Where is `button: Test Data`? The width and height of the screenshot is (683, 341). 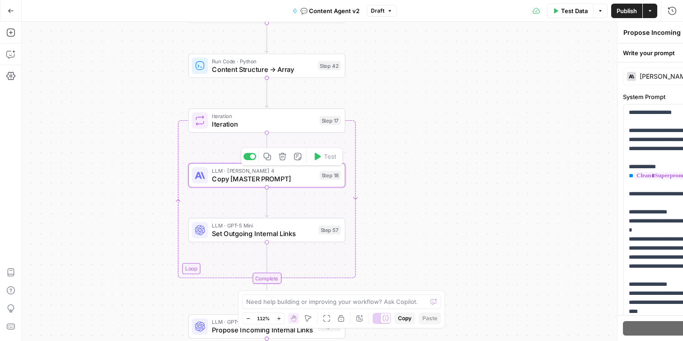
button: Test Data is located at coordinates (570, 11).